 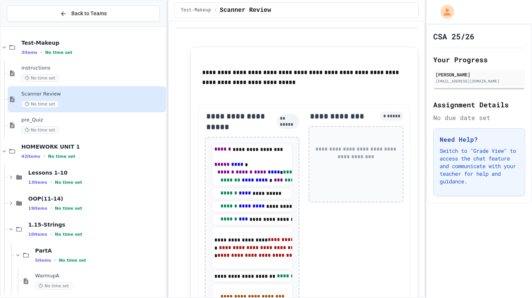 I want to click on div: No due date set, so click(x=479, y=118).